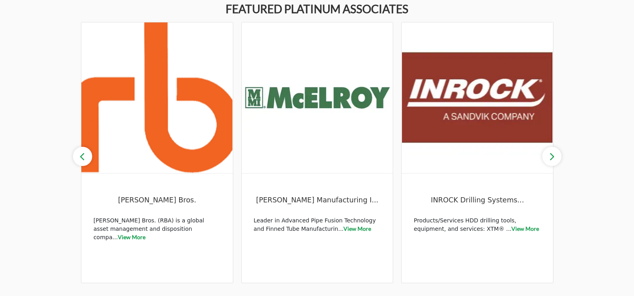 The width and height of the screenshot is (634, 296). I want to click on p: Leader in Advanced Pipe Fusion Technology and Finned Tube Manufacturin..., so click(317, 225).